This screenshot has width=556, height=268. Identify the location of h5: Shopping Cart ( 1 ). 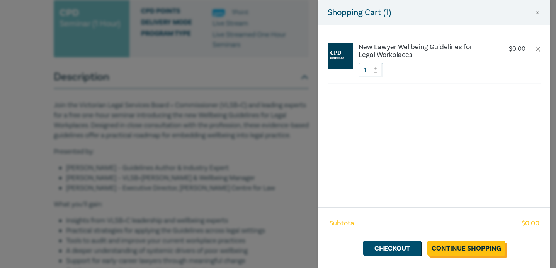
(360, 12).